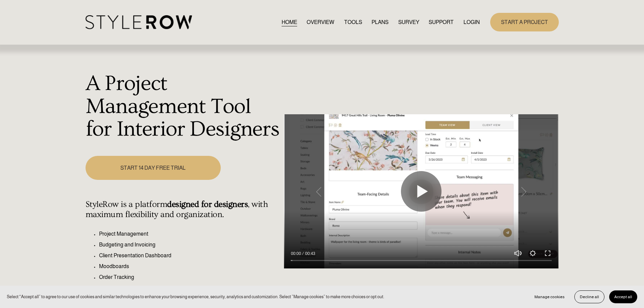  What do you see at coordinates (190, 267) in the screenshot?
I see `p: Moodboards` at bounding box center [190, 267].